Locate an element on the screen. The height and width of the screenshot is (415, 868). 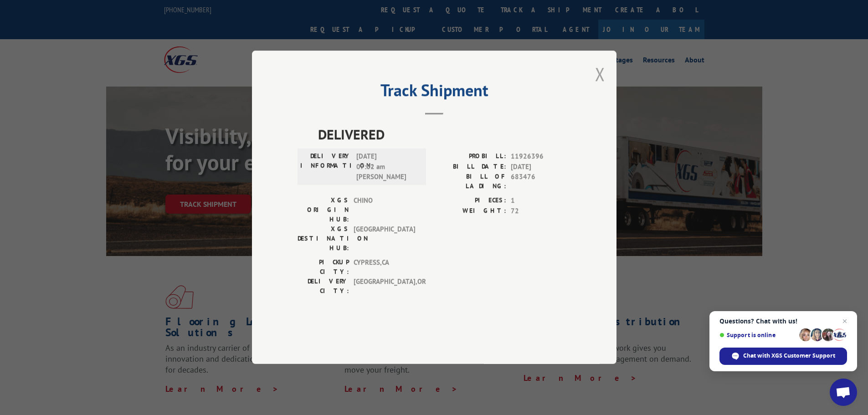
label: PROBILL: is located at coordinates (470, 157).